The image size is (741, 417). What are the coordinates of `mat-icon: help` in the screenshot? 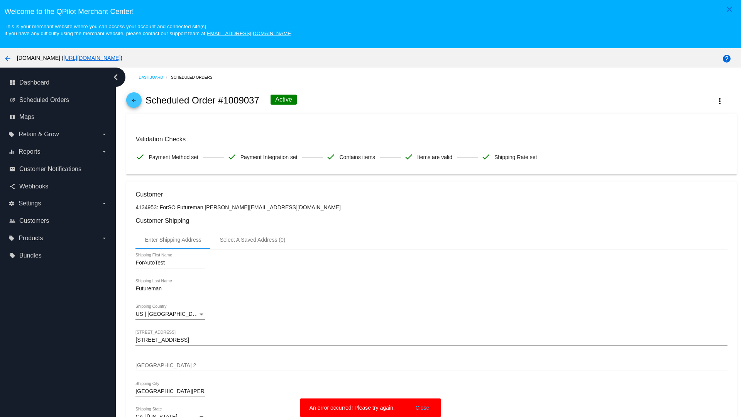 It's located at (727, 59).